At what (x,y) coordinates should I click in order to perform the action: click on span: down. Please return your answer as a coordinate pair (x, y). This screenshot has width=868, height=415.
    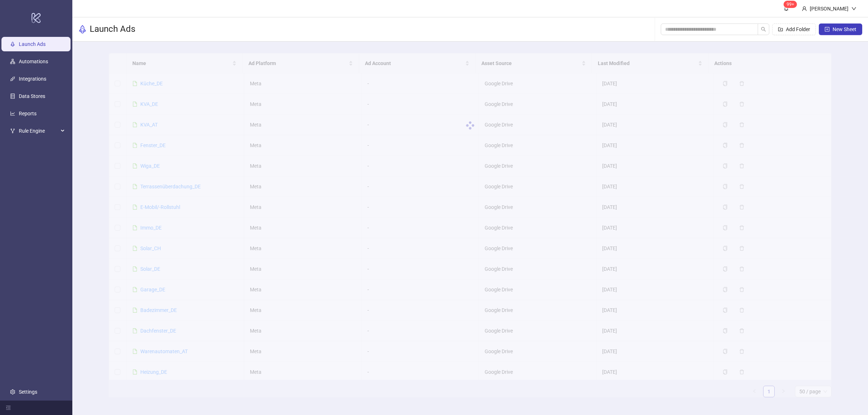
    Looking at the image, I should click on (854, 9).